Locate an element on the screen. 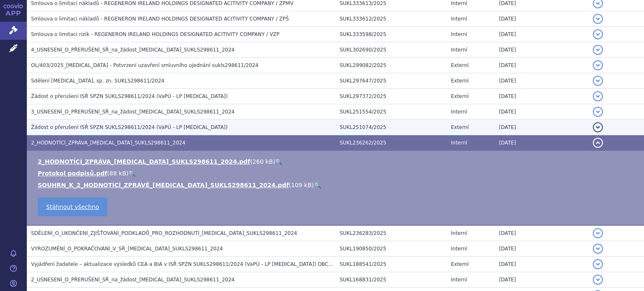 This screenshot has height=291, width=644. td: SUKL297372/2025 is located at coordinates (391, 96).